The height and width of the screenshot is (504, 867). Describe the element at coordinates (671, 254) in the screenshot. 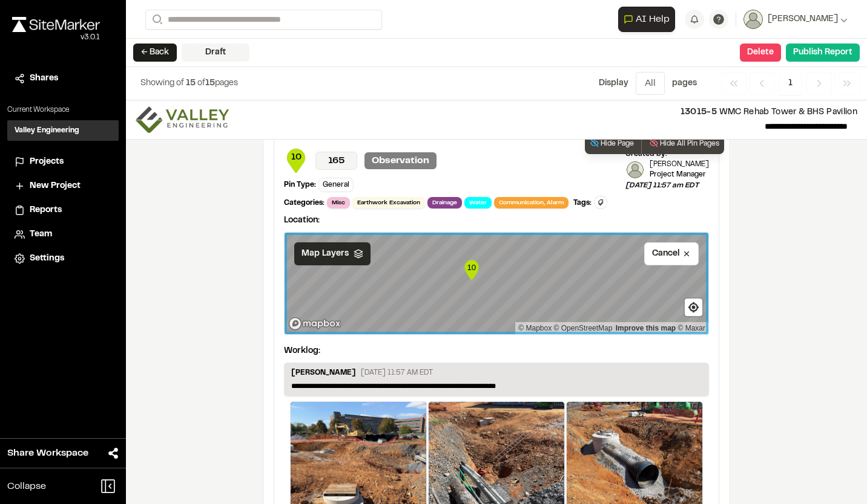

I see `button: Cancel` at that location.